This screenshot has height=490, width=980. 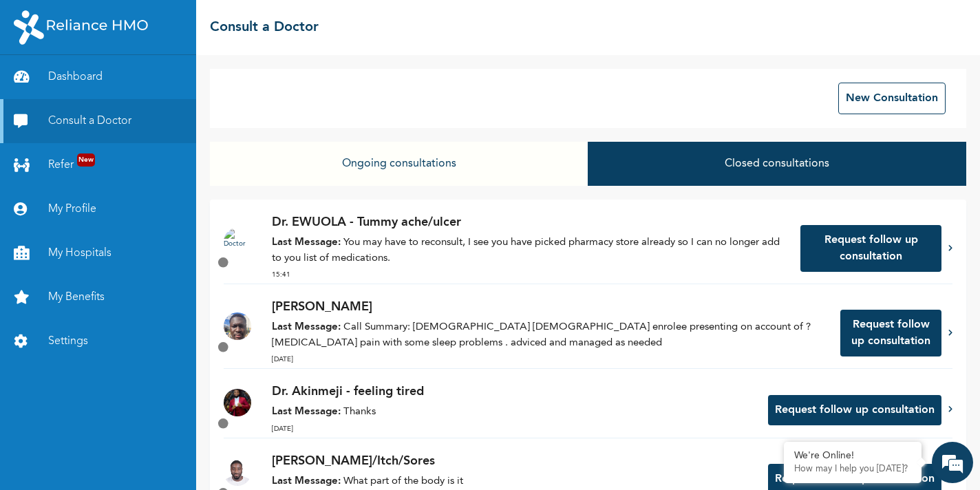 What do you see at coordinates (852, 469) in the screenshot?
I see `p: How may I help you today?` at bounding box center [852, 469].